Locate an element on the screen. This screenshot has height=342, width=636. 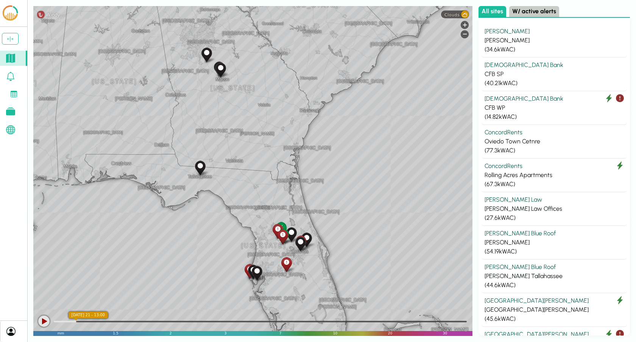
div: SS Designs is located at coordinates (286, 264).